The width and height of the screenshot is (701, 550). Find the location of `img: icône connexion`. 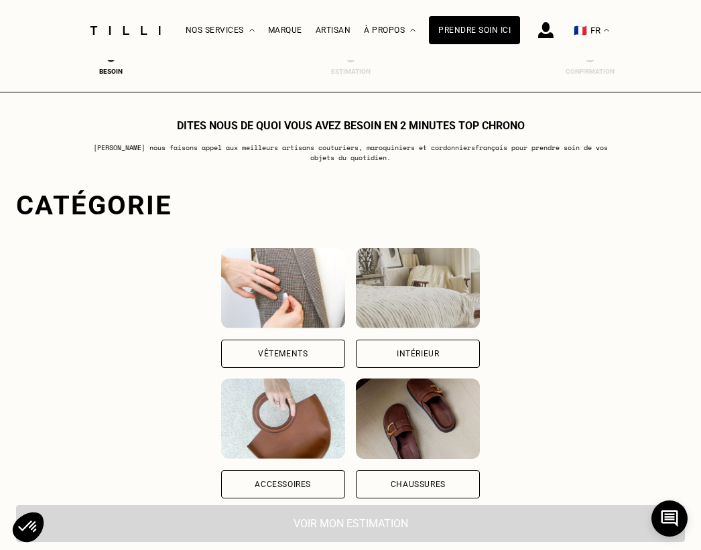

img: icône connexion is located at coordinates (545, 30).